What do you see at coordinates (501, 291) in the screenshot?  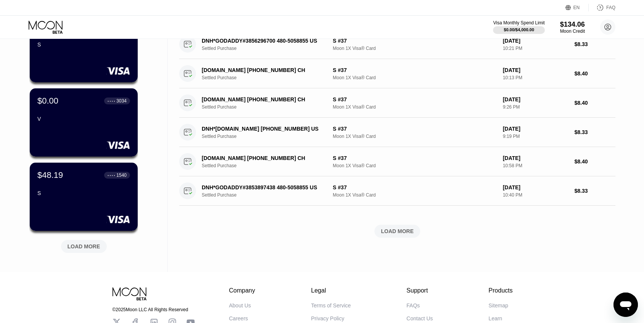 I see `div: Products` at bounding box center [501, 291].